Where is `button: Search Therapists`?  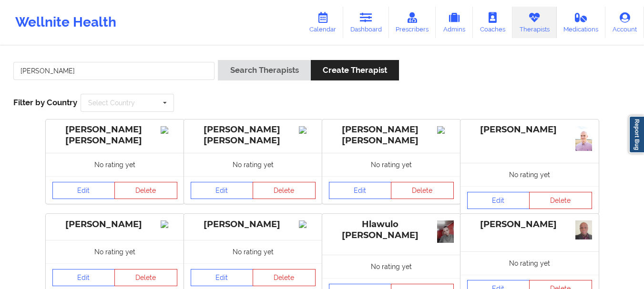 button: Search Therapists is located at coordinates (264, 70).